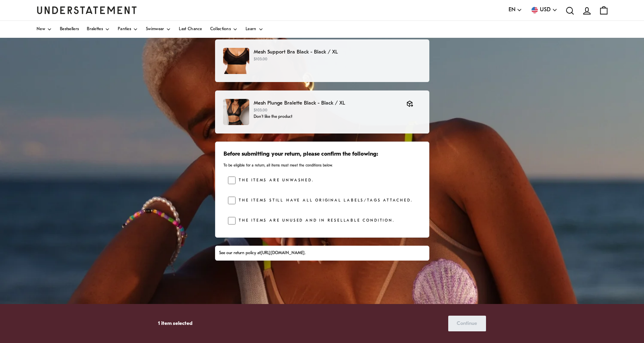  Describe the element at coordinates (338, 52) in the screenshot. I see `p: Mesh Support Bra Black - Black / XL` at that location.